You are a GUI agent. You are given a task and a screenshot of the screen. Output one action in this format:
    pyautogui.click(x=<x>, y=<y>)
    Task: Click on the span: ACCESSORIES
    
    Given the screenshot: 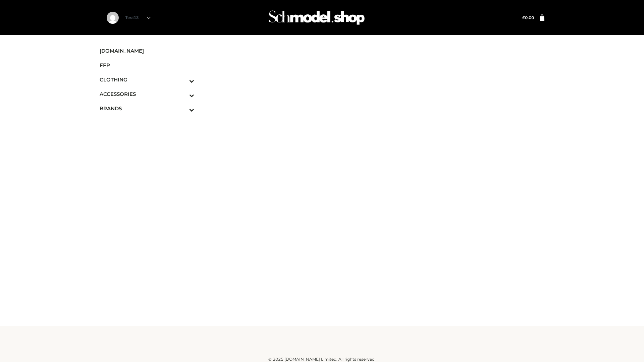 What is the action you would take?
    pyautogui.click(x=147, y=94)
    